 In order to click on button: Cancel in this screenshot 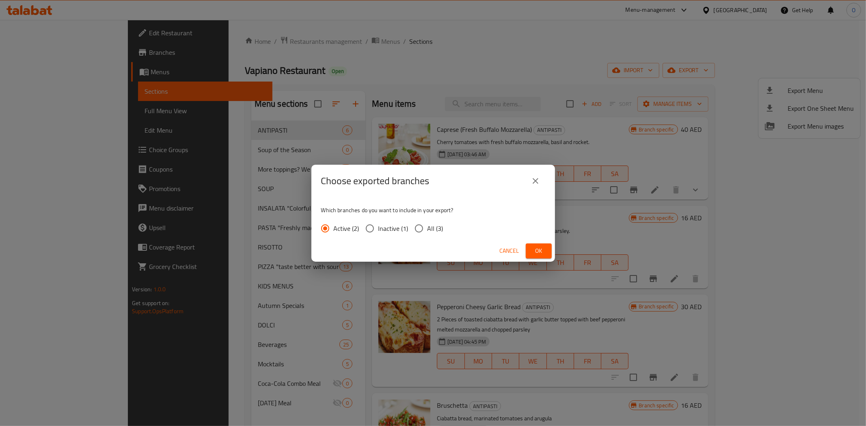, I will do `click(509, 251)`.